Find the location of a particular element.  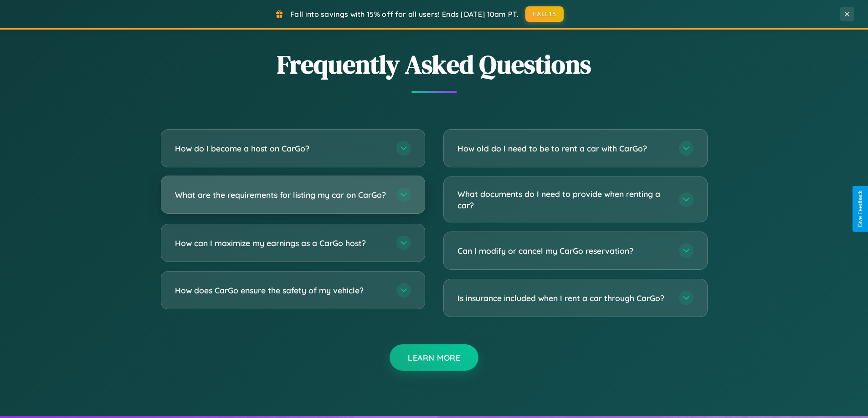

h3: How can I maximize my earnings as a CarGo host? is located at coordinates (281, 243).